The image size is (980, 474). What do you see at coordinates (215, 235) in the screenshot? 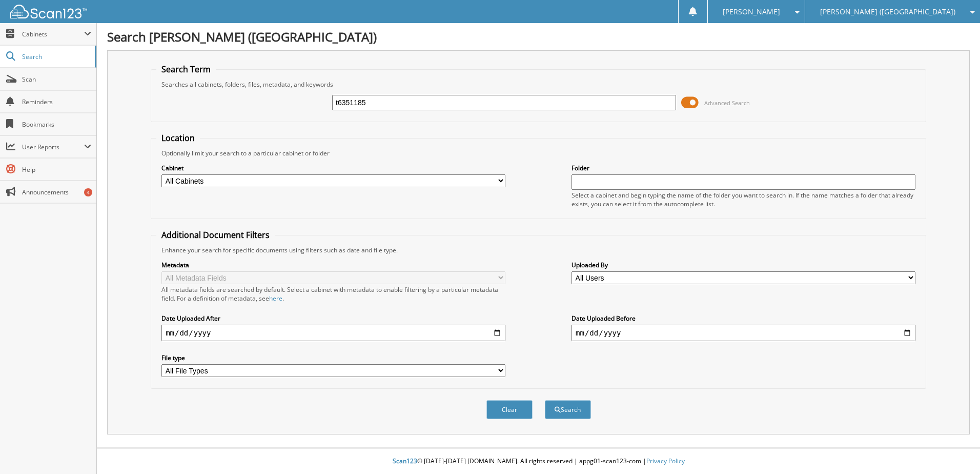
I see `legend: Additional Document Filters` at bounding box center [215, 235].